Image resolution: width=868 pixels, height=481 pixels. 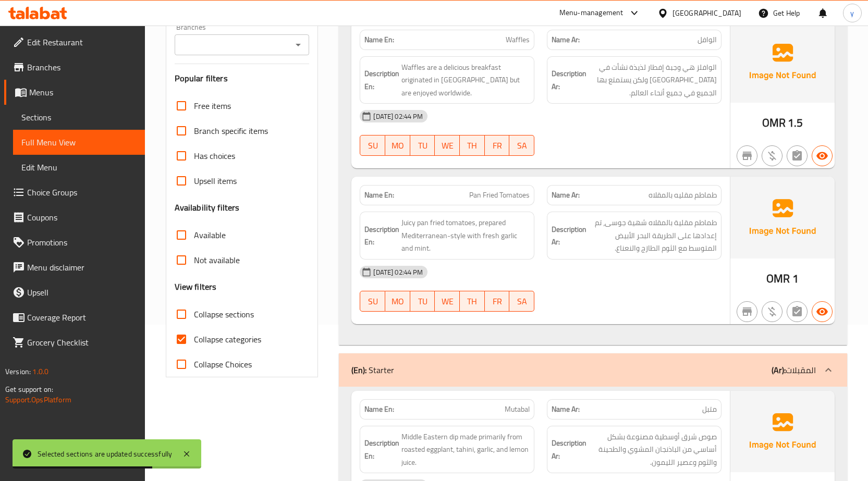 What do you see at coordinates (823, 312) in the screenshot?
I see `button: Available` at bounding box center [823, 312].